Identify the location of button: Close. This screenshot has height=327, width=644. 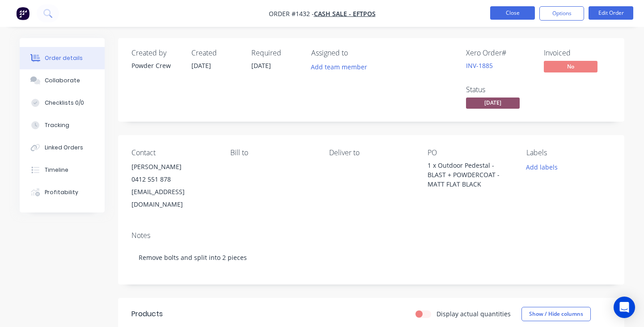
(513, 13).